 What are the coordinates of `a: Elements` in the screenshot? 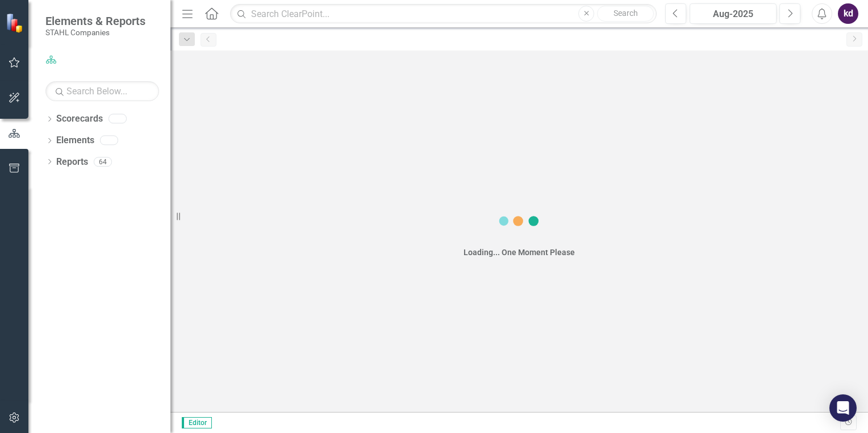 It's located at (75, 140).